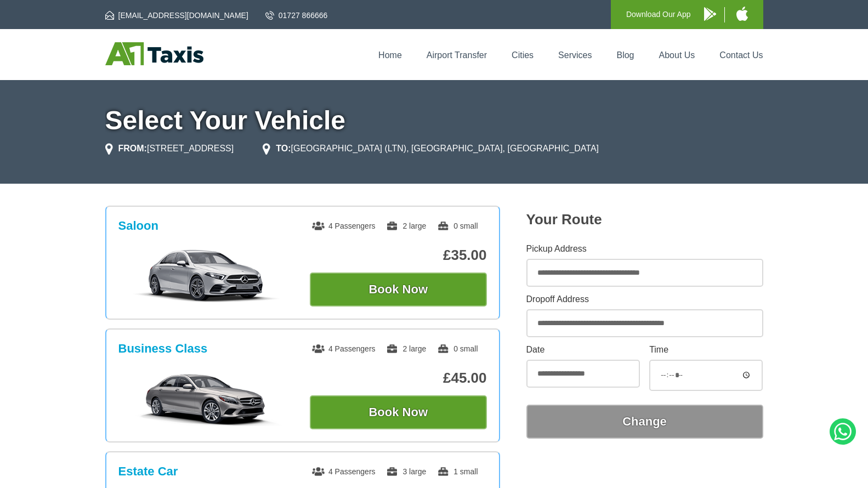 The height and width of the screenshot is (488, 868). What do you see at coordinates (398, 255) in the screenshot?
I see `p: £35.00` at bounding box center [398, 255].